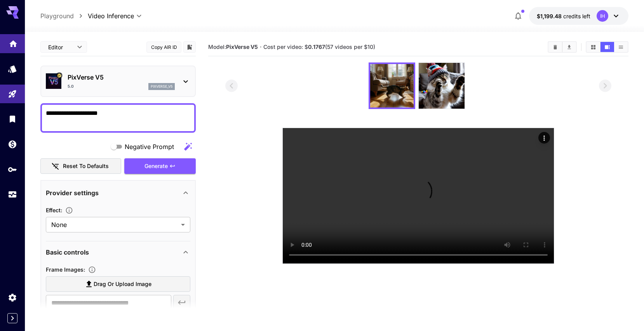 The width and height of the screenshot is (644, 331). What do you see at coordinates (118, 252) in the screenshot?
I see `div: Basic controls` at bounding box center [118, 252].